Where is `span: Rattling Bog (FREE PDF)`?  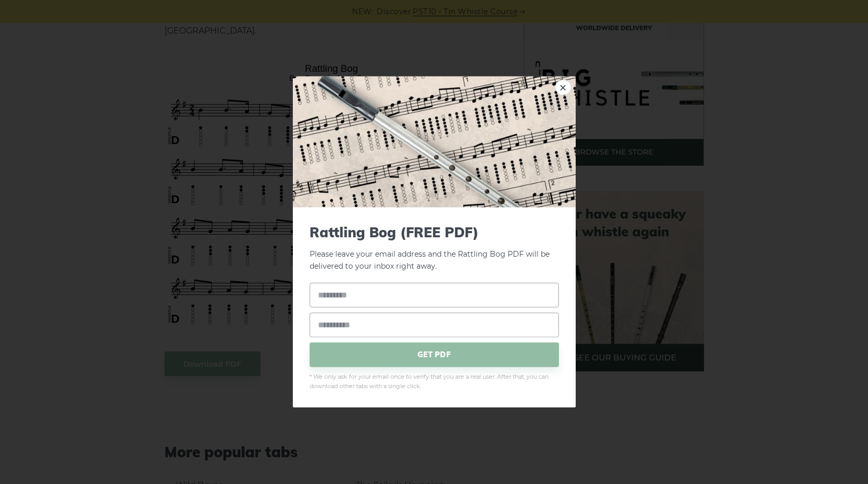 span: Rattling Bog (FREE PDF) is located at coordinates (435, 232).